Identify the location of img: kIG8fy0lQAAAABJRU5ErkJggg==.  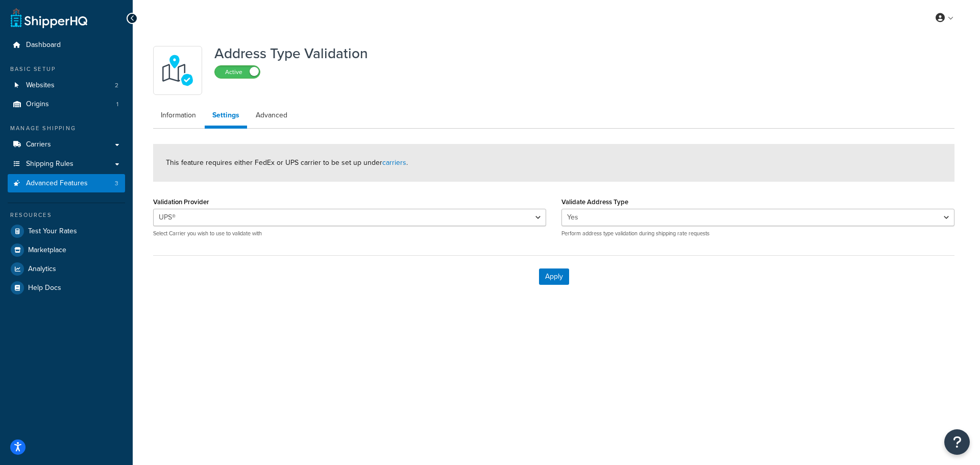
(178, 71).